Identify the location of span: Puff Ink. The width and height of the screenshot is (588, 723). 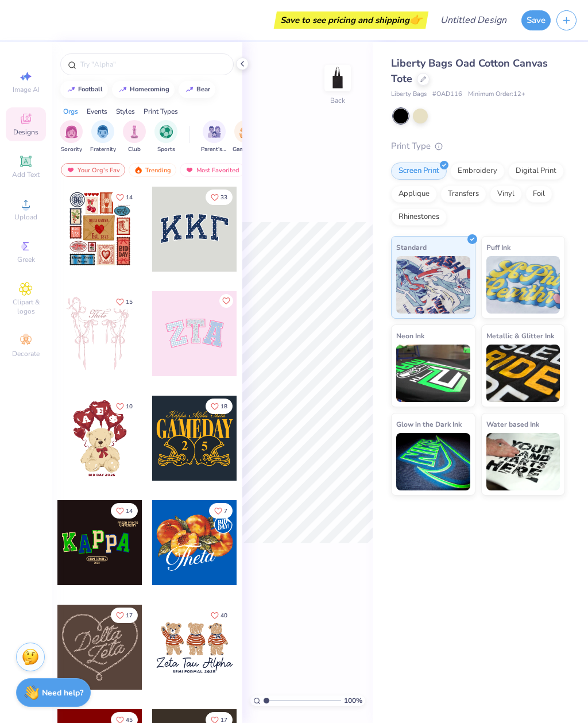
(499, 247).